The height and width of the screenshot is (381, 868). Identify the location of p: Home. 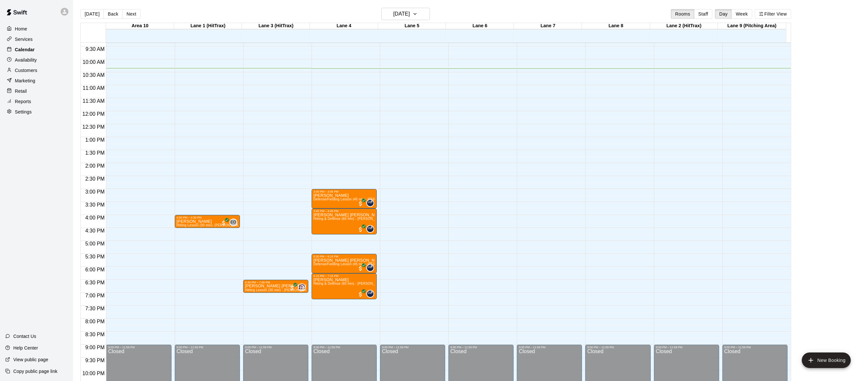
(21, 29).